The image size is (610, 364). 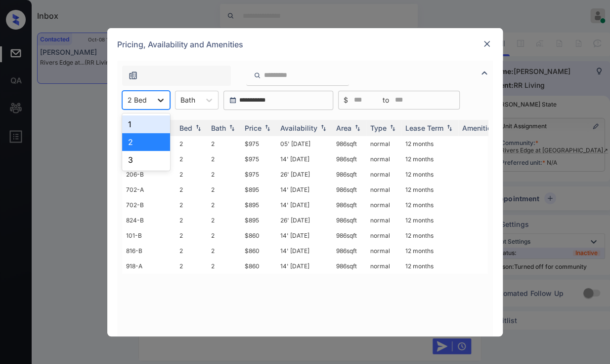 What do you see at coordinates (305, 45) in the screenshot?
I see `div: Pricing, Availability and Amenities` at bounding box center [305, 45].